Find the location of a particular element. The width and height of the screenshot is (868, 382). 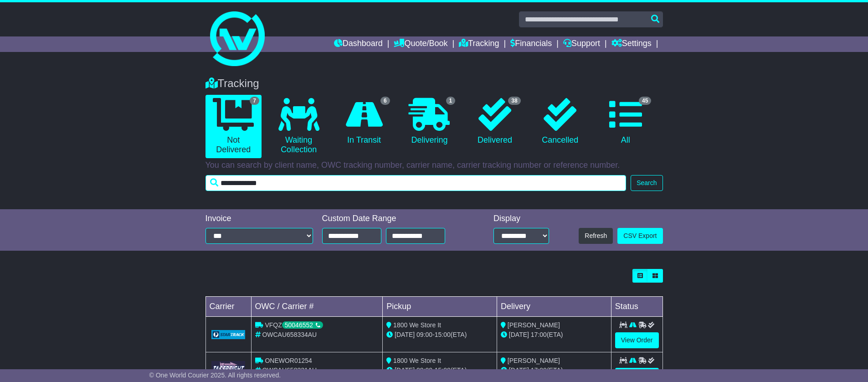

span: ONEWOR01254 is located at coordinates (288, 361).